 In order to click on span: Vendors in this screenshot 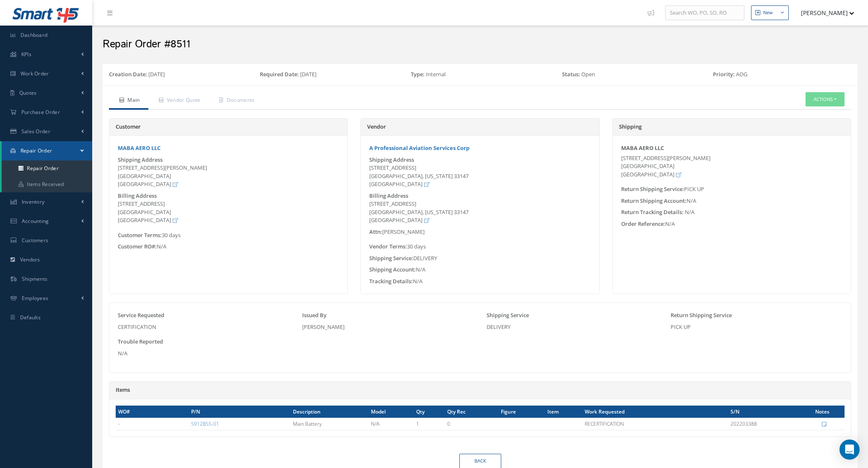, I will do `click(30, 259)`.